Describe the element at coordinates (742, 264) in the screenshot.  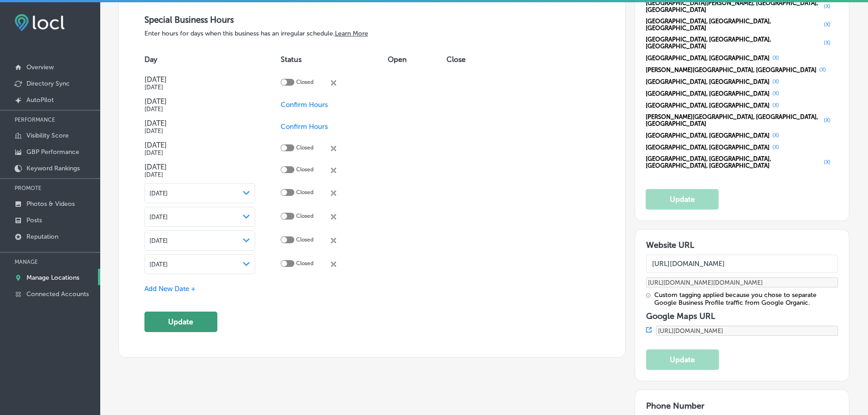
I see `input: Add Location Website` at that location.